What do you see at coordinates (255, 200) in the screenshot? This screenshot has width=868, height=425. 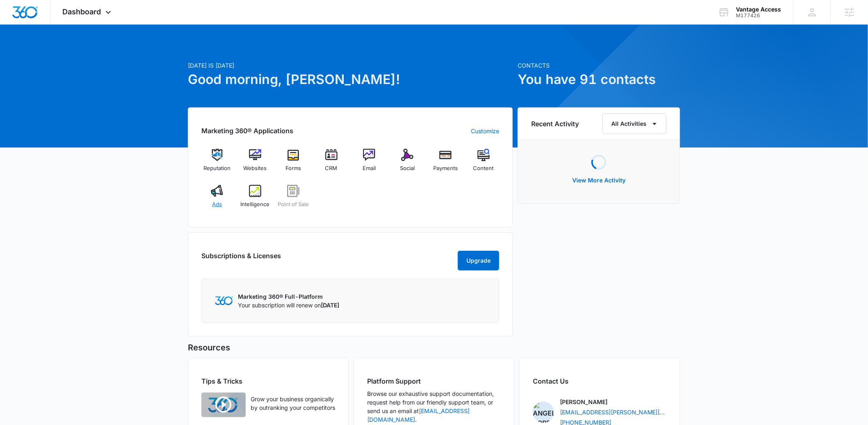 I see `a: Intelligence` at bounding box center [255, 200].